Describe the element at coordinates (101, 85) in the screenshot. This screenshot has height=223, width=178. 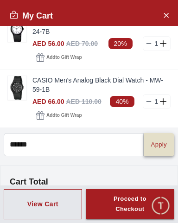
I see `a: CASIO Men's Analog Black Dial Watch - MW-59-1B` at that location.